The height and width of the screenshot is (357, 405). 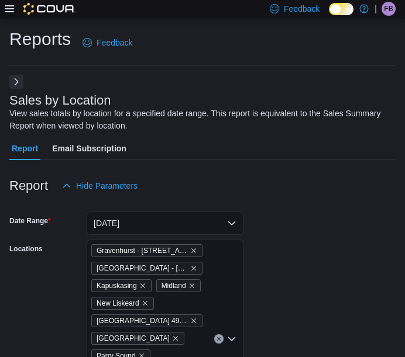 I want to click on span: FB, so click(x=388, y=9).